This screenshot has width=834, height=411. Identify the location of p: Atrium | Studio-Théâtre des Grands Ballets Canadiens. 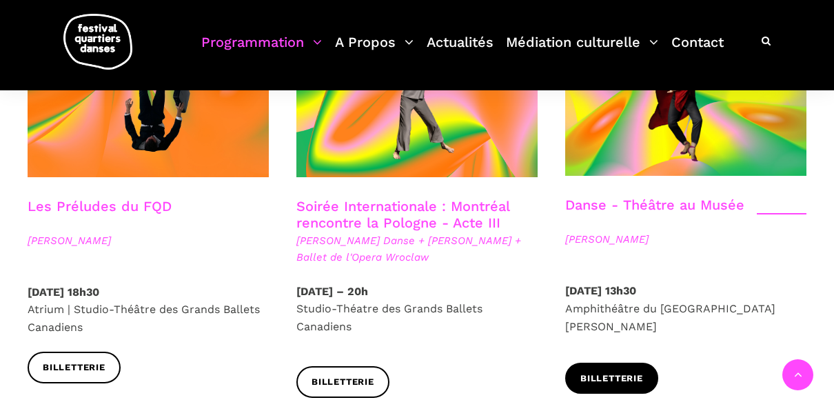
(148, 309).